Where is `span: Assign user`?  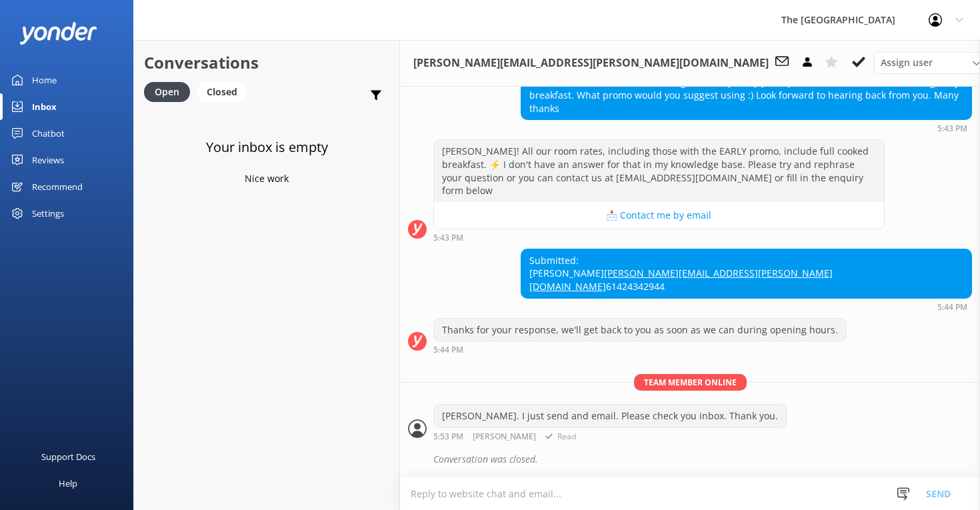
span: Assign user is located at coordinates (906, 62).